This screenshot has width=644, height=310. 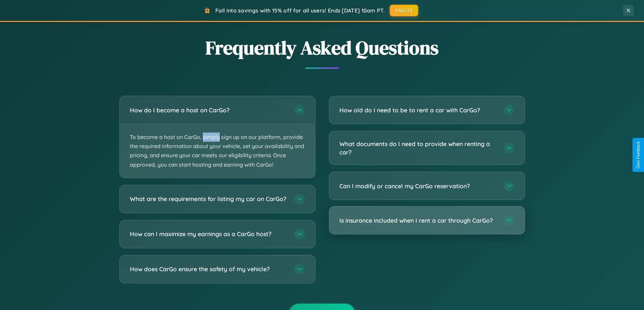 What do you see at coordinates (217, 151) in the screenshot?
I see `p: To become a host on CarGo, simply sign up on our platform, provide the required information about...` at bounding box center [217, 151].